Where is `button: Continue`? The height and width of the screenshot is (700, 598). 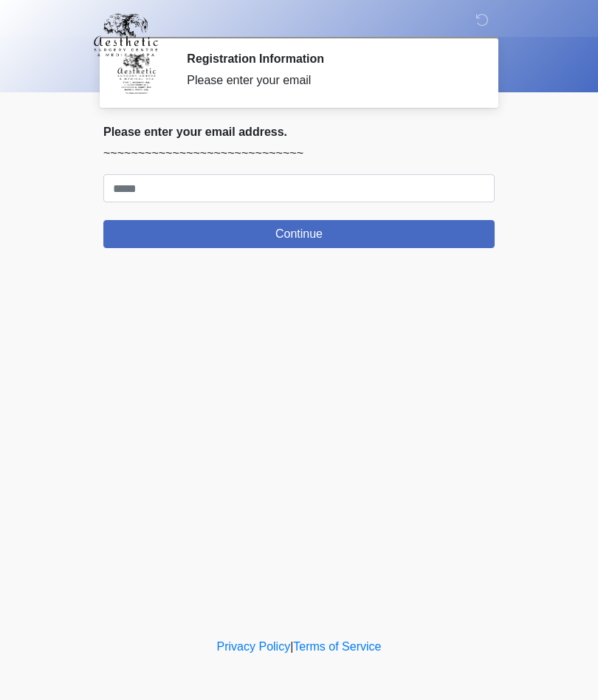
button: Continue is located at coordinates (299, 234).